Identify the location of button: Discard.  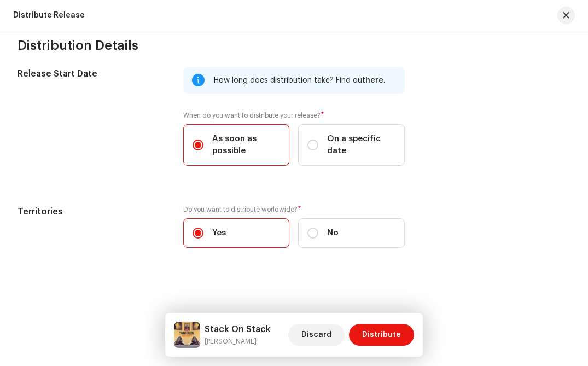
(316, 335).